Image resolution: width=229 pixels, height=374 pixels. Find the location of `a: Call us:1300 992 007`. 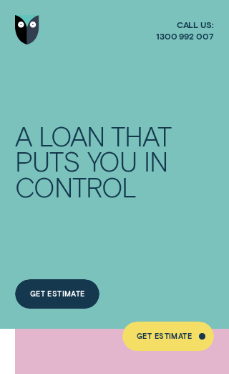

a: Call us:1300 992 007 is located at coordinates (185, 30).